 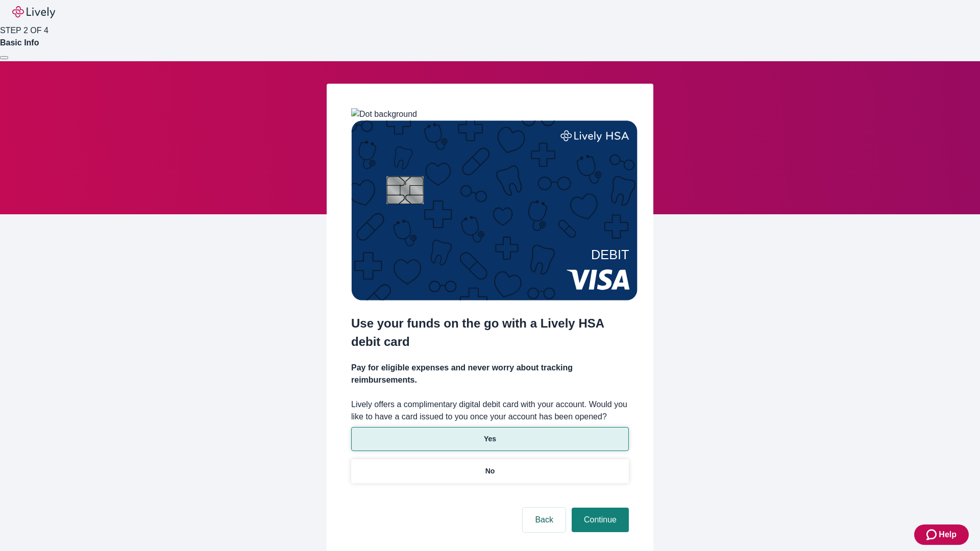 What do you see at coordinates (947, 535) in the screenshot?
I see `span: Help` at bounding box center [947, 535].